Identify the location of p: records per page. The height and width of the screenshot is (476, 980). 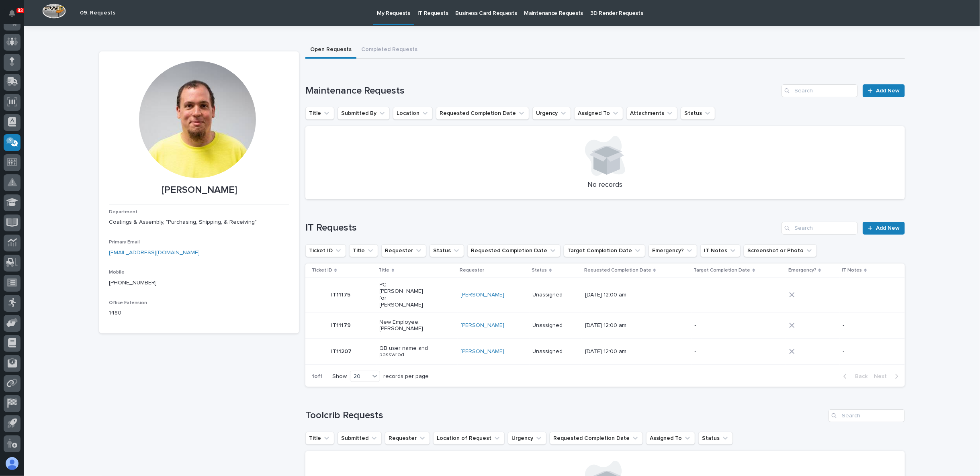
(406, 377).